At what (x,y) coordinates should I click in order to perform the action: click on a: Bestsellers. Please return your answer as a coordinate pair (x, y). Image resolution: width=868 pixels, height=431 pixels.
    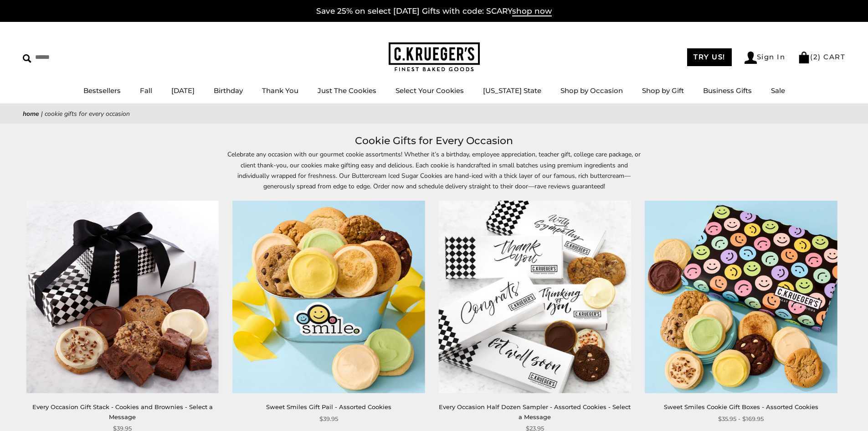
    Looking at the image, I should click on (102, 90).